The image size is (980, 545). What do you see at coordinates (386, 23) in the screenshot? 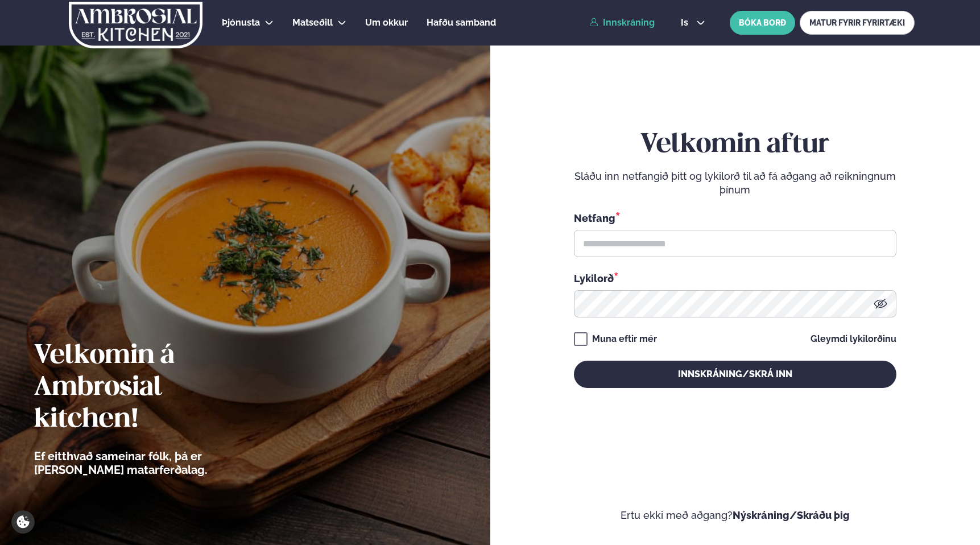
I see `a: Um okkur` at bounding box center [386, 23].